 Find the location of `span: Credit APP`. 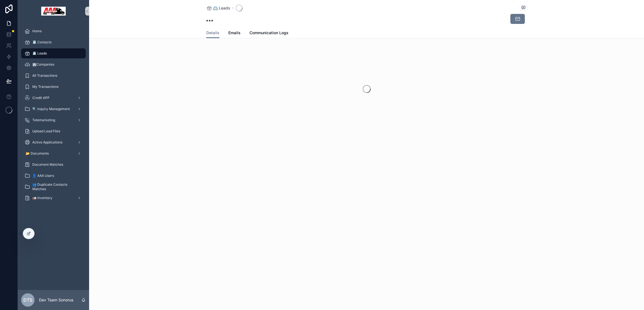

span: Credit APP is located at coordinates (41, 98).